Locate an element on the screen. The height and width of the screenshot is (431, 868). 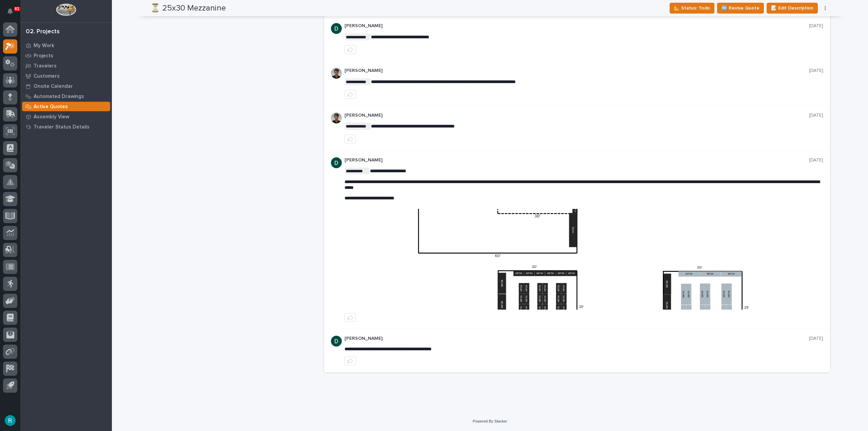
p: Assembly View is located at coordinates (51, 117).